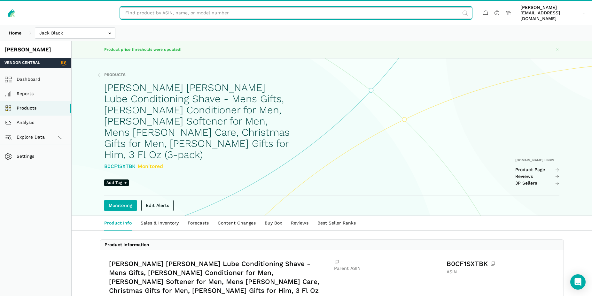 The height and width of the screenshot is (296, 592). What do you see at coordinates (127, 245) in the screenshot?
I see `div: Product Information` at bounding box center [127, 245].